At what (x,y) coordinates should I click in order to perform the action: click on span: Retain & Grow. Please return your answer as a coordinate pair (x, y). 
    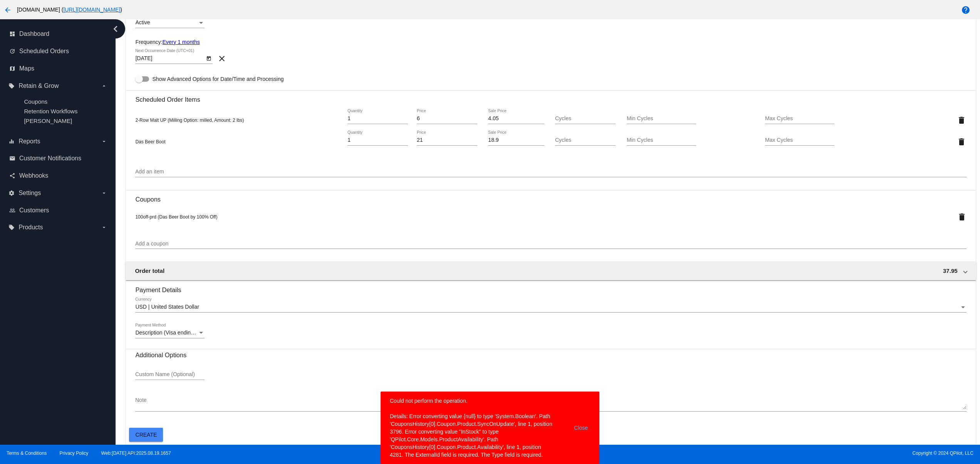
    Looking at the image, I should click on (38, 86).